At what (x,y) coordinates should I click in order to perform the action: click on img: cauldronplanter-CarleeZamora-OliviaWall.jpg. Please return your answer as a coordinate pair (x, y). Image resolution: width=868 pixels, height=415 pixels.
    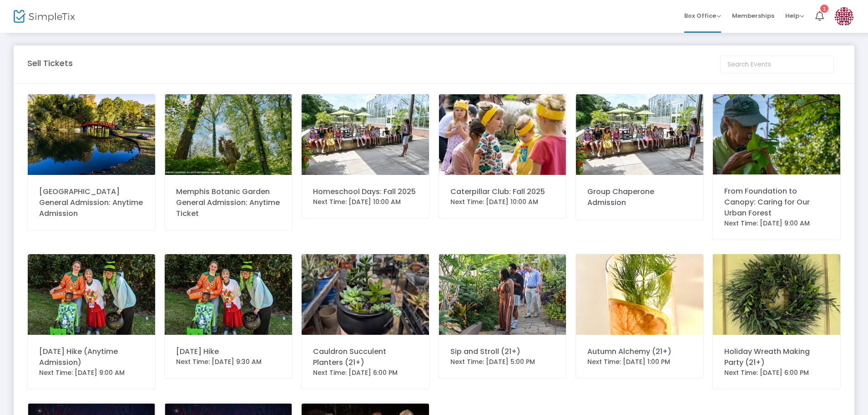
    Looking at the image, I should click on (365, 294).